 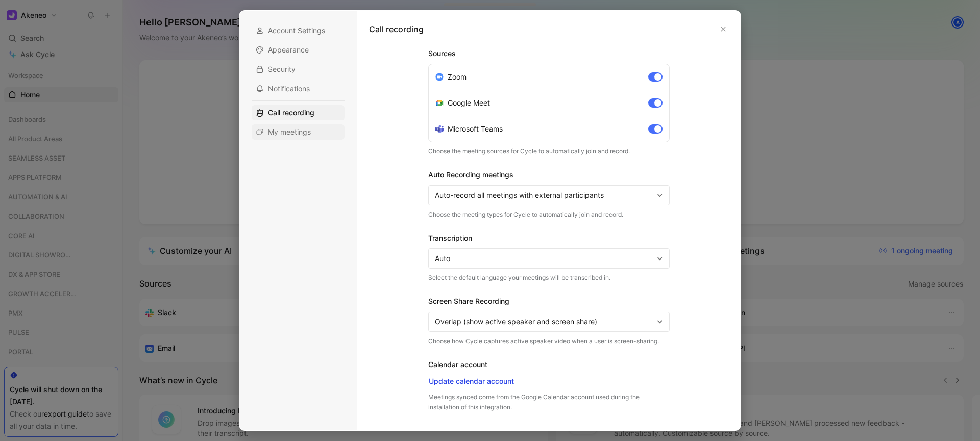 What do you see at coordinates (289, 88) in the screenshot?
I see `span: Notifications` at bounding box center [289, 88].